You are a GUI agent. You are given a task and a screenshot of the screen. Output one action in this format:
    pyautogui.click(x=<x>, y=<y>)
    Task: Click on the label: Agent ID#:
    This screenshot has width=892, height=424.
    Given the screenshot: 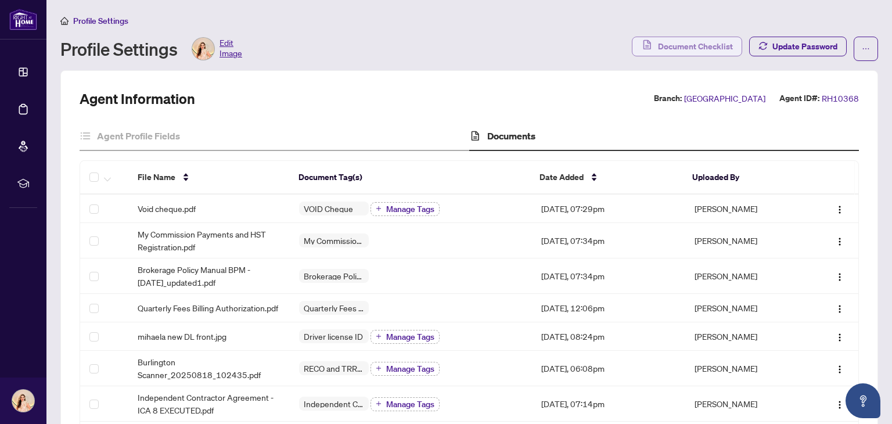 What is the action you would take?
    pyautogui.click(x=799, y=98)
    